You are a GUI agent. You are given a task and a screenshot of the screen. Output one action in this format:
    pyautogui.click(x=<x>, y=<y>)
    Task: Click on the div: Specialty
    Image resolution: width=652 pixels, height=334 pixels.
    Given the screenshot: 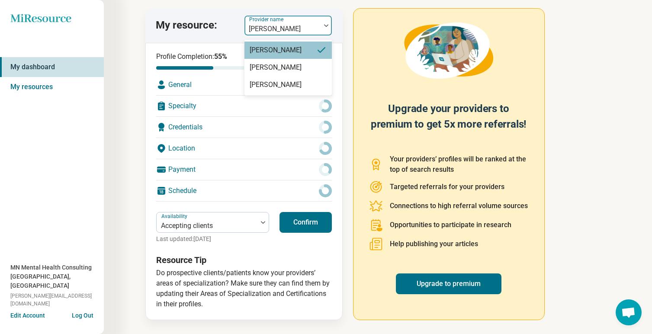 What is the action you would take?
    pyautogui.click(x=244, y=106)
    